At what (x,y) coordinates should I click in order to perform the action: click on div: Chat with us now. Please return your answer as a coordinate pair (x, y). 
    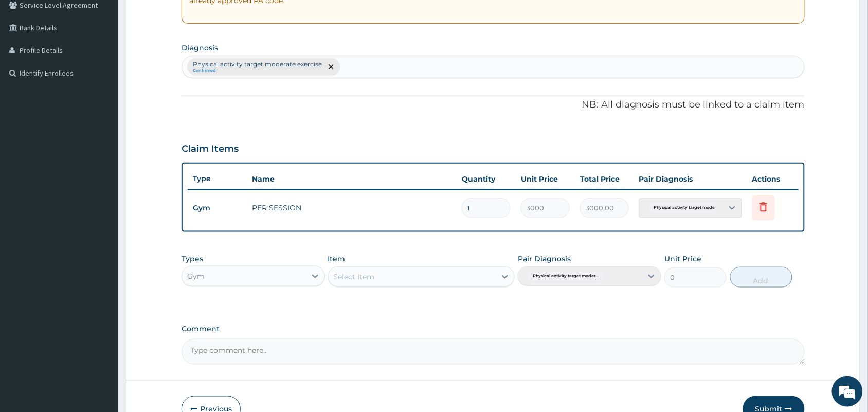
    Looking at the image, I should click on (113, 65).